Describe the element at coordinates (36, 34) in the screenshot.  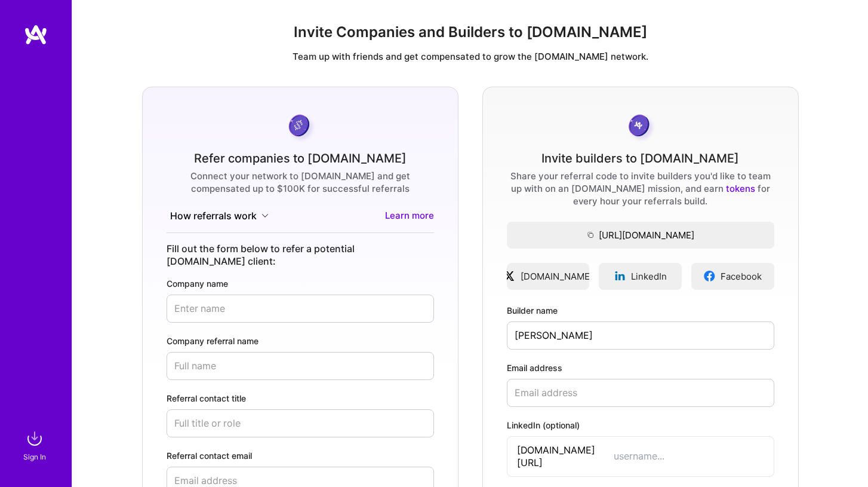
I see `img: logo` at that location.